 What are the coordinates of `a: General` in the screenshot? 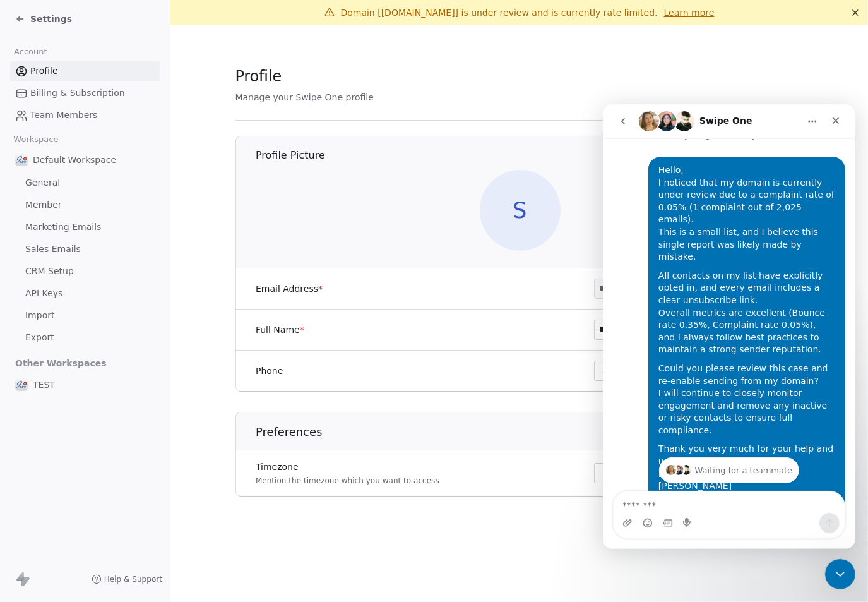 It's located at (84, 182).